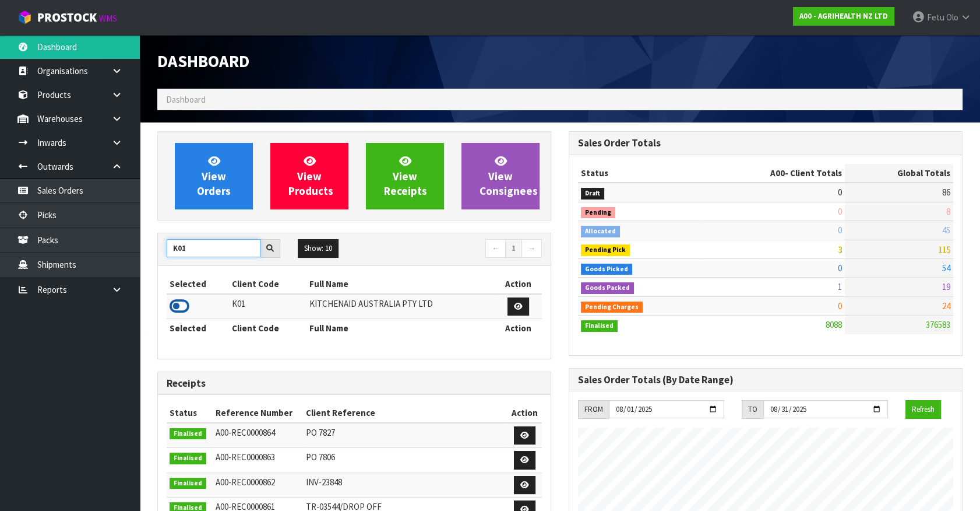  Describe the element at coordinates (766, 380) in the screenshot. I see `h3: Sales Order Totals (By Date Range)` at that location.